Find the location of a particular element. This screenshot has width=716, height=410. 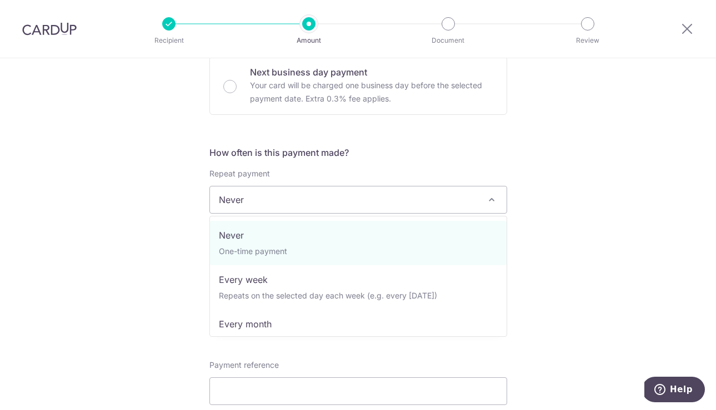

span: Help is located at coordinates (37, 13).